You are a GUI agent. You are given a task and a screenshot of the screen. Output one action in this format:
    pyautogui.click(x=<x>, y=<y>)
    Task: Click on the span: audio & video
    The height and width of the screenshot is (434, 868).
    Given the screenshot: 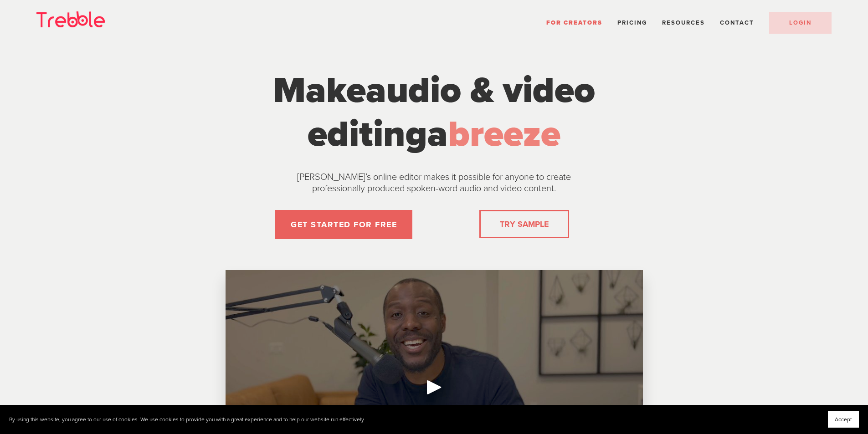 What is the action you would take?
    pyautogui.click(x=480, y=91)
    